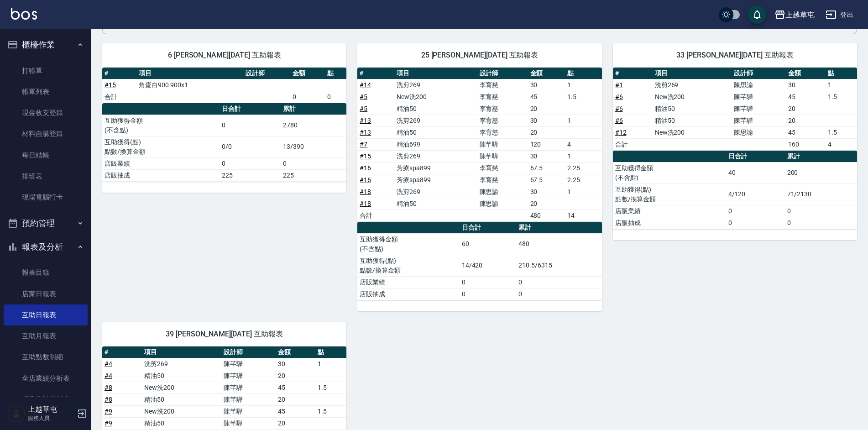 The image size is (868, 430). Describe the element at coordinates (546, 180) in the screenshot. I see `td: 67.5` at that location.